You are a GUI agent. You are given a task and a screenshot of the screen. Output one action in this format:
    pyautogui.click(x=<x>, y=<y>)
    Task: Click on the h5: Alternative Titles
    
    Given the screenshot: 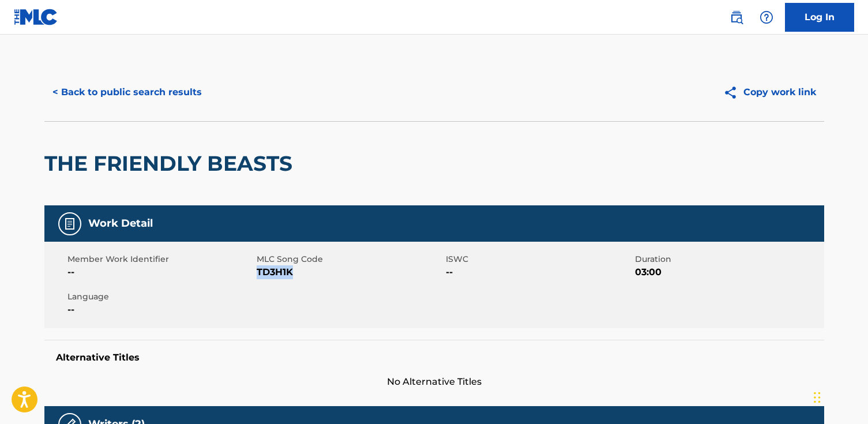 What is the action you would take?
    pyautogui.click(x=434, y=358)
    